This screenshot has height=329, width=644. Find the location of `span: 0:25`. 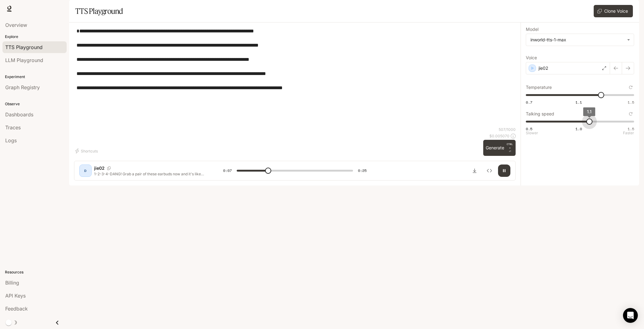

span: 0:25 is located at coordinates (362, 171).